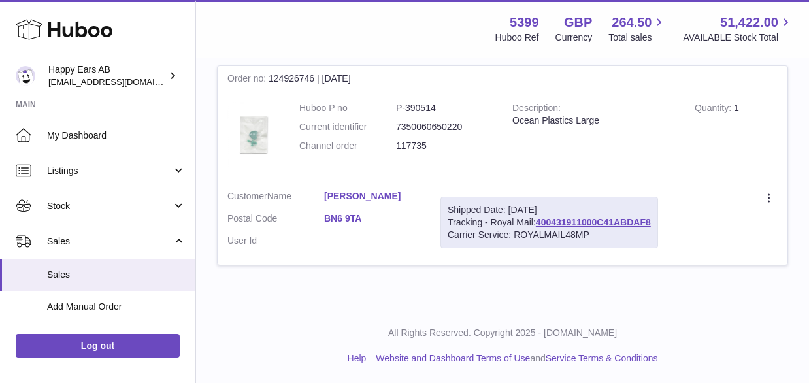 This screenshot has width=809, height=383. What do you see at coordinates (247, 196) in the screenshot?
I see `span: Customer` at bounding box center [247, 196].